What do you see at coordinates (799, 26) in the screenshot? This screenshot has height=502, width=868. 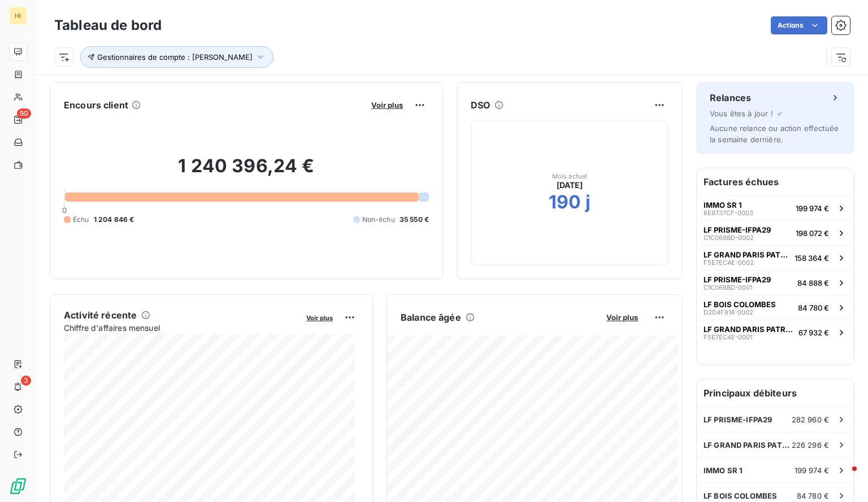 I see `button: Actions` at bounding box center [799, 26].